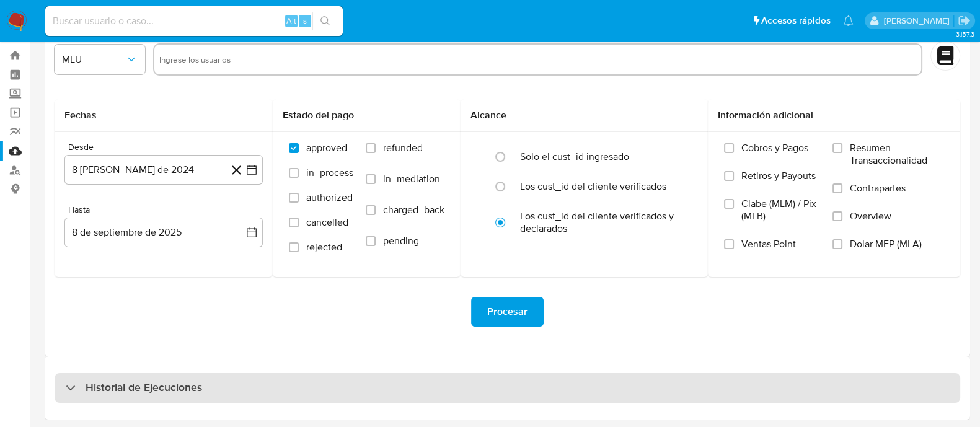 The image size is (980, 427). What do you see at coordinates (305, 20) in the screenshot?
I see `span: s` at bounding box center [305, 20].